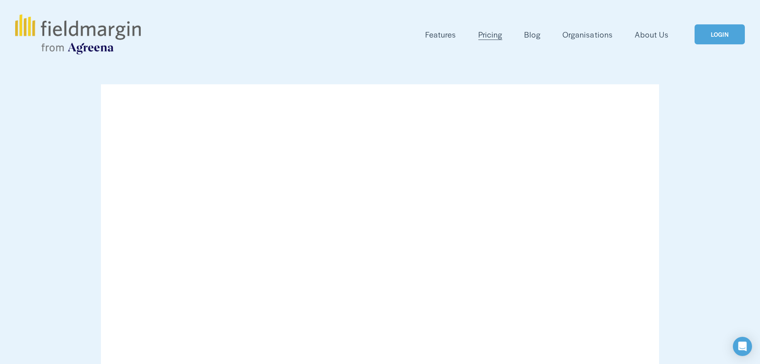 The height and width of the screenshot is (364, 760). What do you see at coordinates (441, 34) in the screenshot?
I see `a: folder dropdown` at bounding box center [441, 34].